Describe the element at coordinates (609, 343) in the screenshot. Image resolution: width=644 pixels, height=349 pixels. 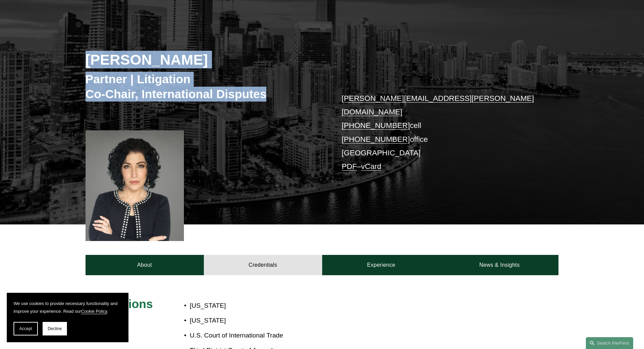
I see `a: Search this site` at that location.